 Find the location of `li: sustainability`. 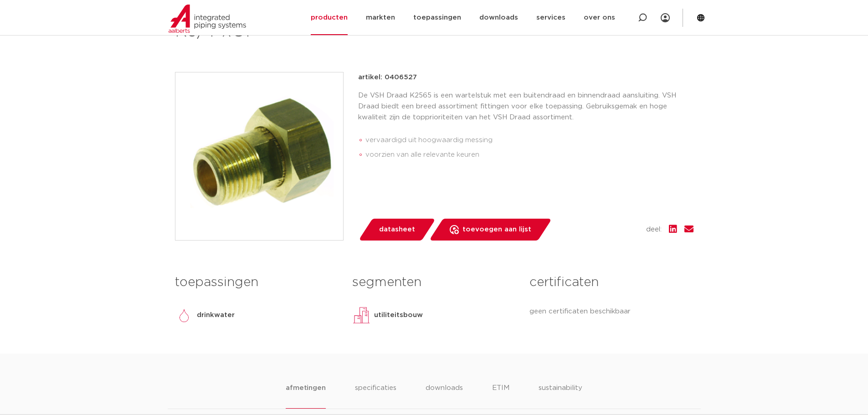

li: sustainability is located at coordinates (561, 395).